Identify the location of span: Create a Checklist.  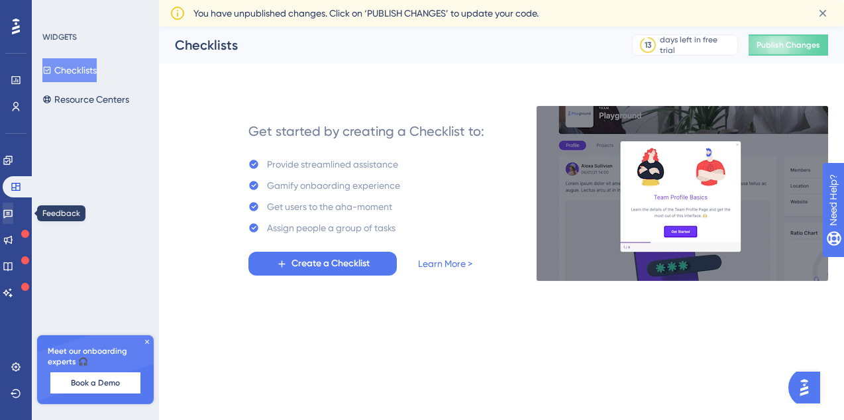
(331, 264).